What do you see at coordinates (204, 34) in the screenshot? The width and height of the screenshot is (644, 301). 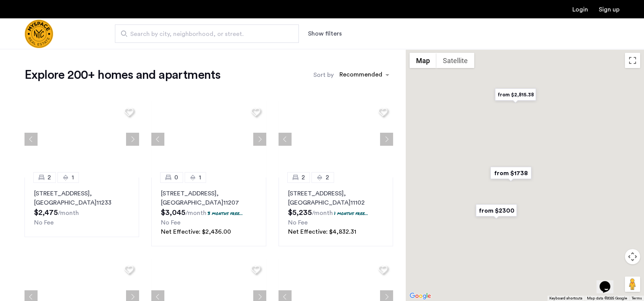 I see `span: Search by city, neighborhood, or street.` at bounding box center [204, 34].